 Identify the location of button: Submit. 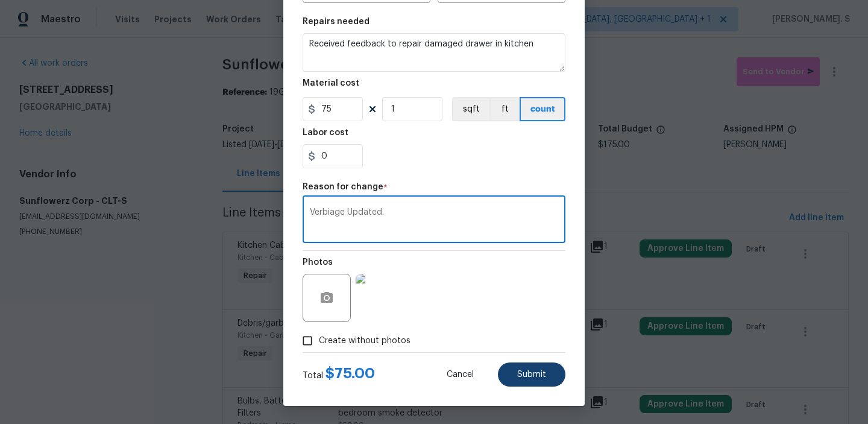
(531, 374).